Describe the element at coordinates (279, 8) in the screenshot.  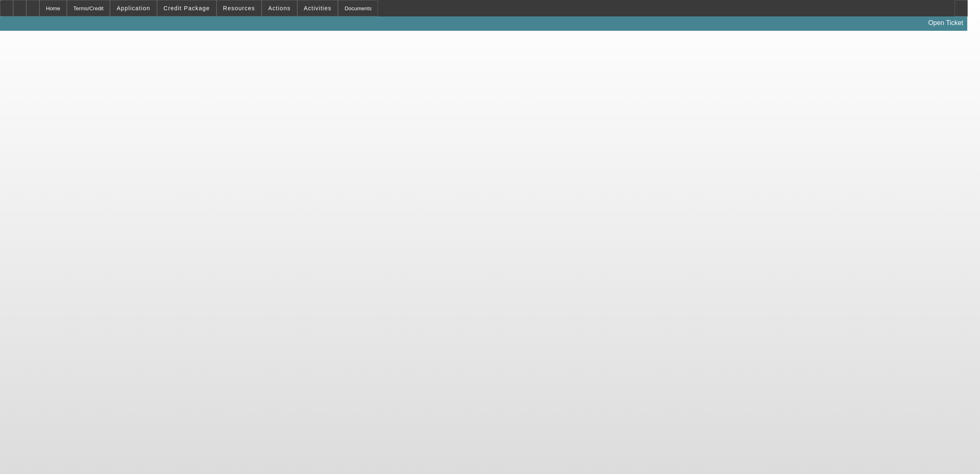
I see `span: Actions` at that location.